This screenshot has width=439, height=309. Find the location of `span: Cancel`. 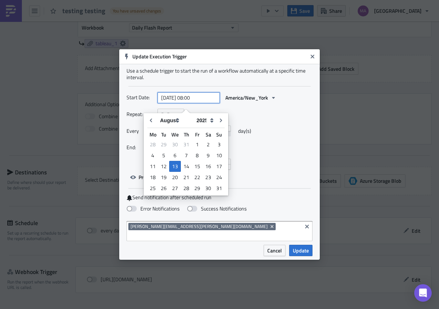

span: Cancel is located at coordinates (274, 250).